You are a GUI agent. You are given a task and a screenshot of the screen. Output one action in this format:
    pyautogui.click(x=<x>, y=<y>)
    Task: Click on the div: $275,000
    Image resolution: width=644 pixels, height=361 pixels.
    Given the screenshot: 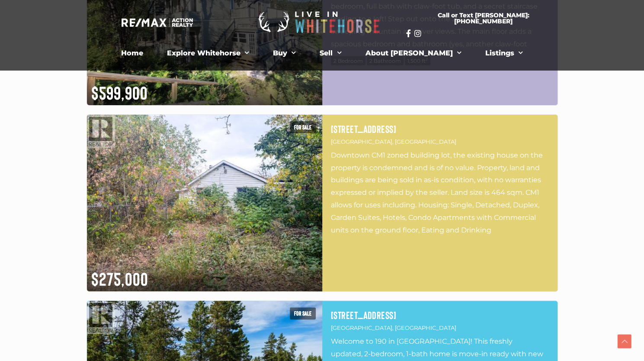 What is the action you would take?
    pyautogui.click(x=204, y=276)
    